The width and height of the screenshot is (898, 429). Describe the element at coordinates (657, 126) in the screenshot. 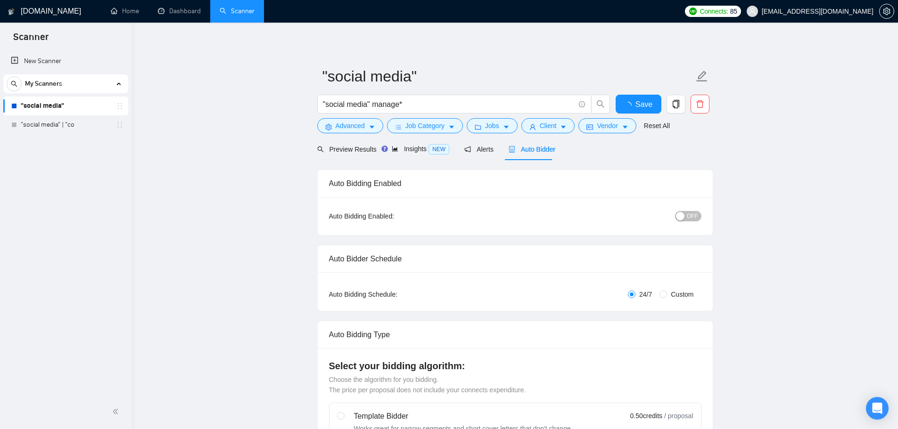

I see `a: Reset All` at that location.